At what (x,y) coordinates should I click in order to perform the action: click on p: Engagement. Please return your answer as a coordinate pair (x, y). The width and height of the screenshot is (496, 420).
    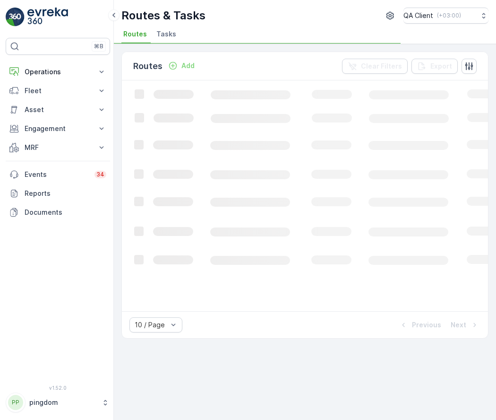
    Looking at the image, I should click on (58, 129).